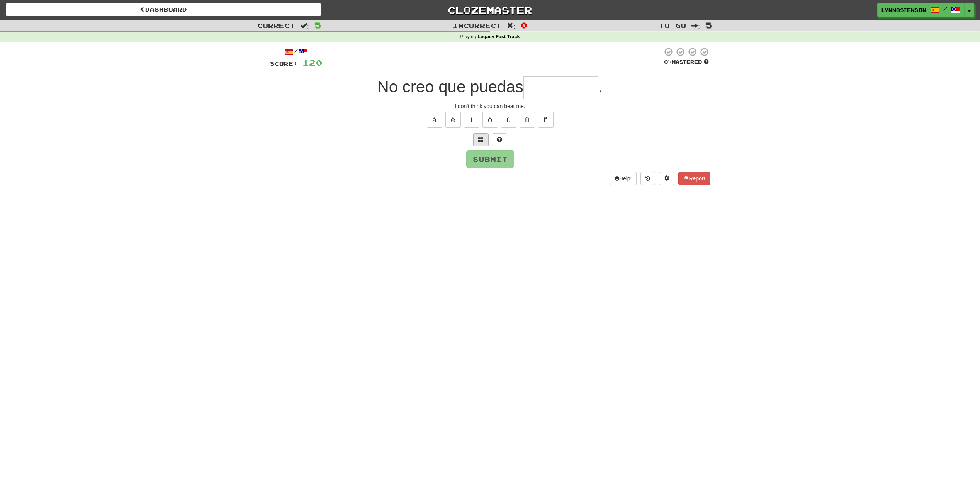  What do you see at coordinates (490, 106) in the screenshot?
I see `div: I don't think you can beat me.` at bounding box center [490, 106].